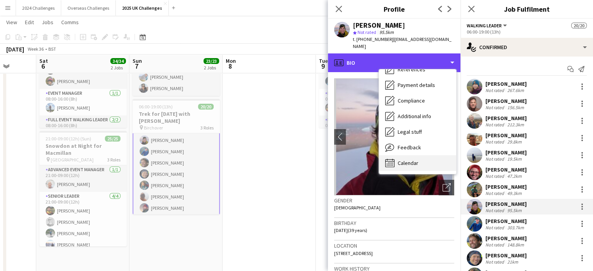  What do you see at coordinates (515, 227) in the screenshot?
I see `div: 303.7km` at bounding box center [515, 227].